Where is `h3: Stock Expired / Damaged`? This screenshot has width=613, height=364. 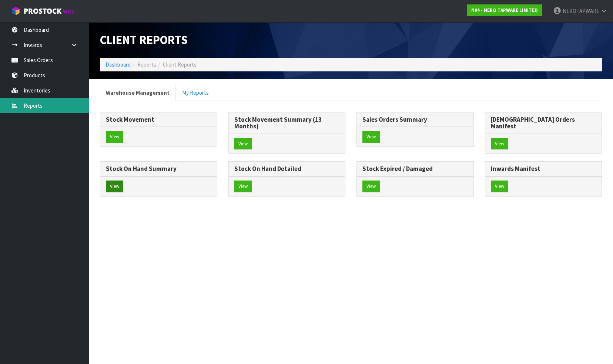
h3: Stock Expired / Damaged is located at coordinates (415, 169).